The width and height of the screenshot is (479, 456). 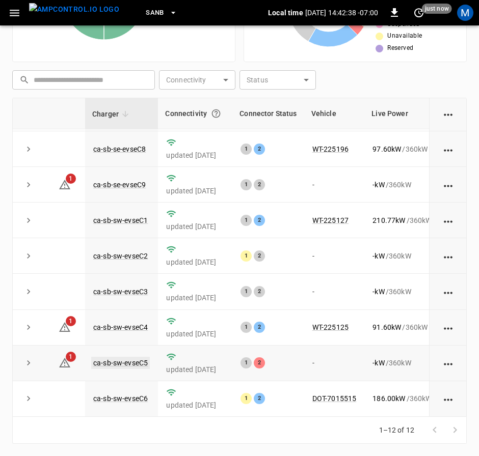 What do you see at coordinates (465, 13) in the screenshot?
I see `div: profile-icon` at bounding box center [465, 13].